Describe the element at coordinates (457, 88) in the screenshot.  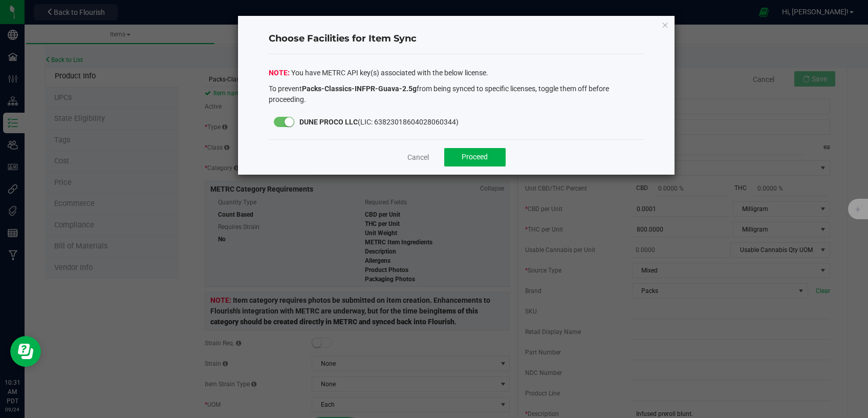
I see `div: You have METRC API key(s) associated with the below license.` at that location.